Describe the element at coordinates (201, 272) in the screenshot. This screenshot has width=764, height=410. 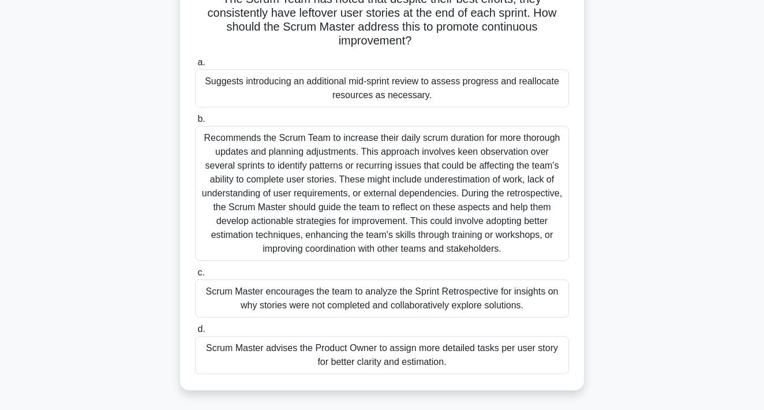
I see `span: c.` at that location.